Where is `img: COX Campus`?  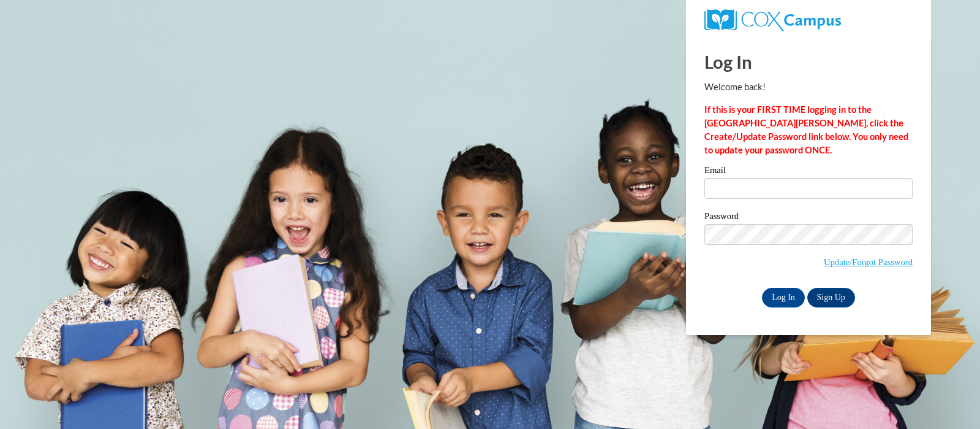 img: COX Campus is located at coordinates (772, 20).